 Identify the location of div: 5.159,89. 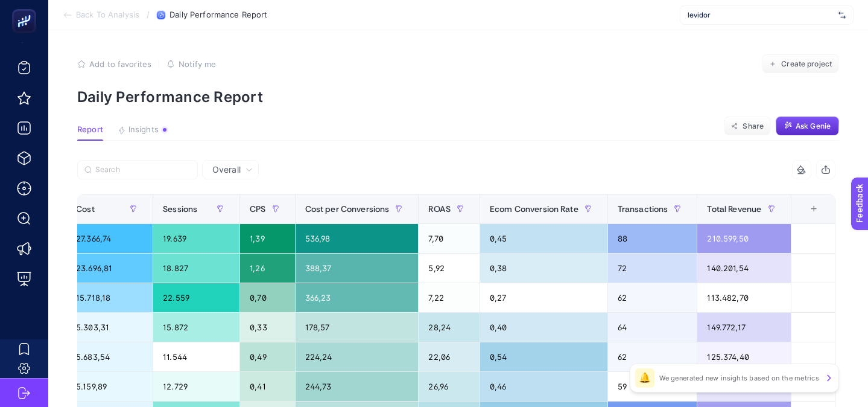
(109, 386).